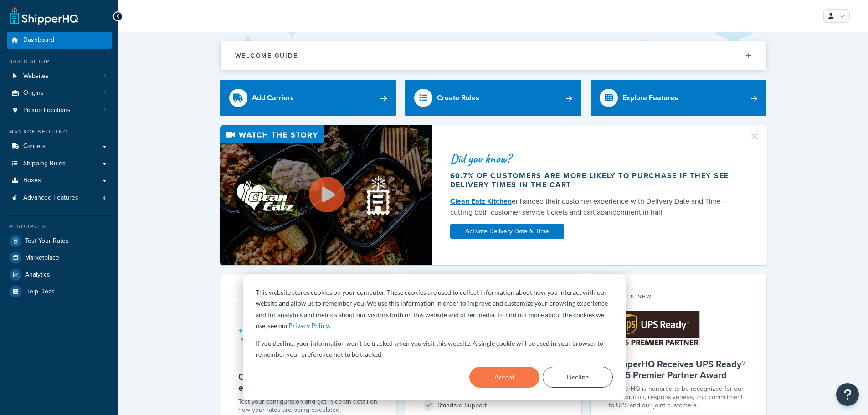 The width and height of the screenshot is (868, 415). What do you see at coordinates (308, 298) in the screenshot?
I see `div: Test your rates` at bounding box center [308, 298].